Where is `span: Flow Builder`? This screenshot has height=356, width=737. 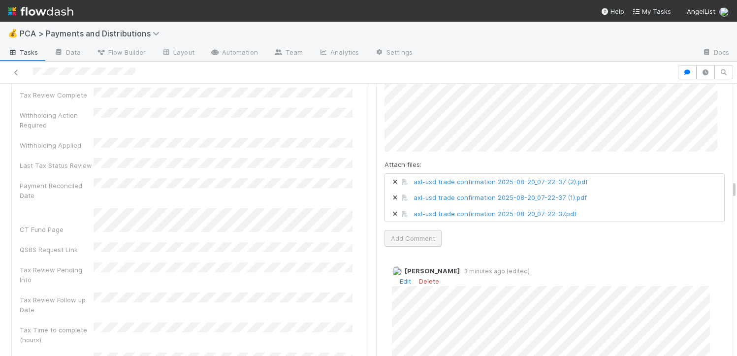
span: Flow Builder is located at coordinates (121, 52).